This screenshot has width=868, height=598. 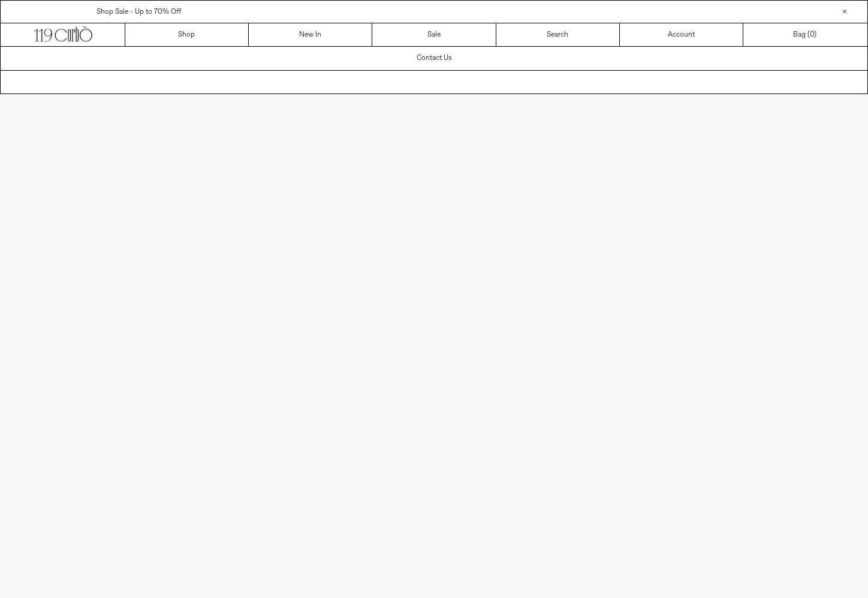 What do you see at coordinates (434, 34) in the screenshot?
I see `a: Sale` at bounding box center [434, 34].